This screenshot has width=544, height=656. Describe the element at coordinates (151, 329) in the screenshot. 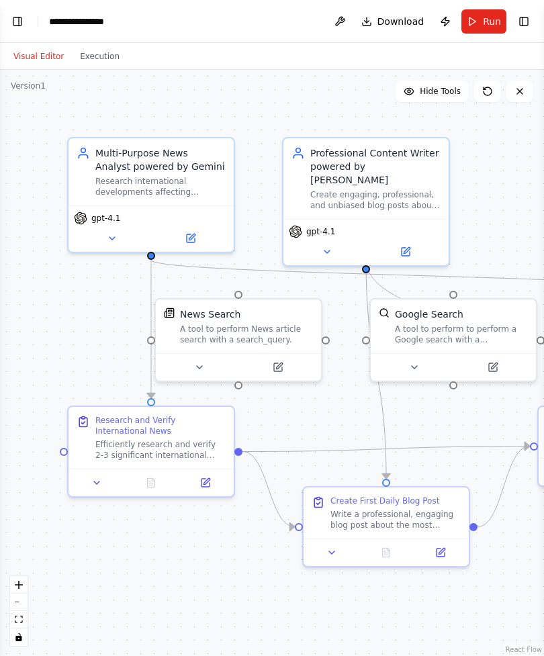

I see `g: Edge from fcf67b7b-3656-4b36-a555-bc746e52b14b to 2e9a117b-cd23-41e2-8315-59ace5582580` at that location.